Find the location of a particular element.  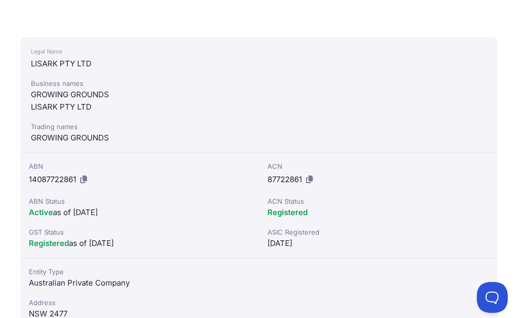

div: Trading names is located at coordinates (259, 126).